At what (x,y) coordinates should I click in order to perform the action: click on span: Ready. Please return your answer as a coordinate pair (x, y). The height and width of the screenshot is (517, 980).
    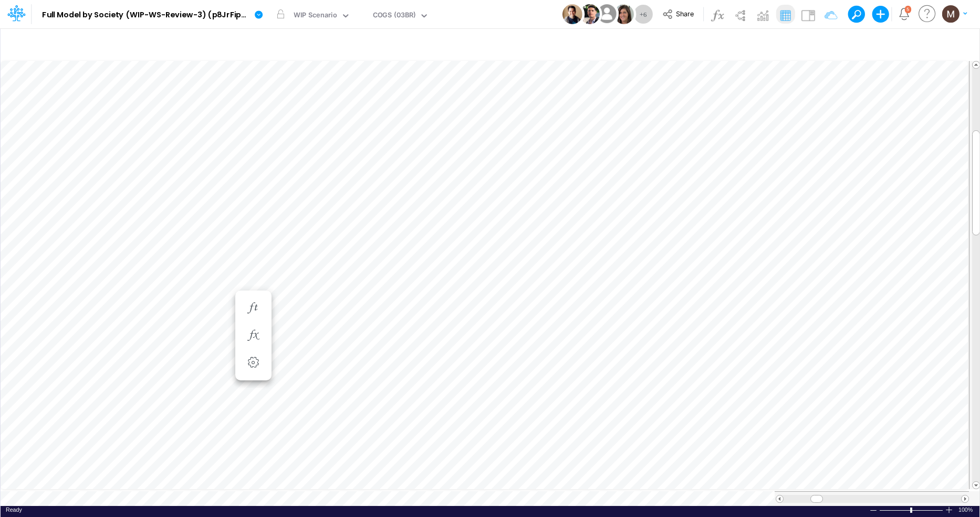
    Looking at the image, I should click on (14, 509).